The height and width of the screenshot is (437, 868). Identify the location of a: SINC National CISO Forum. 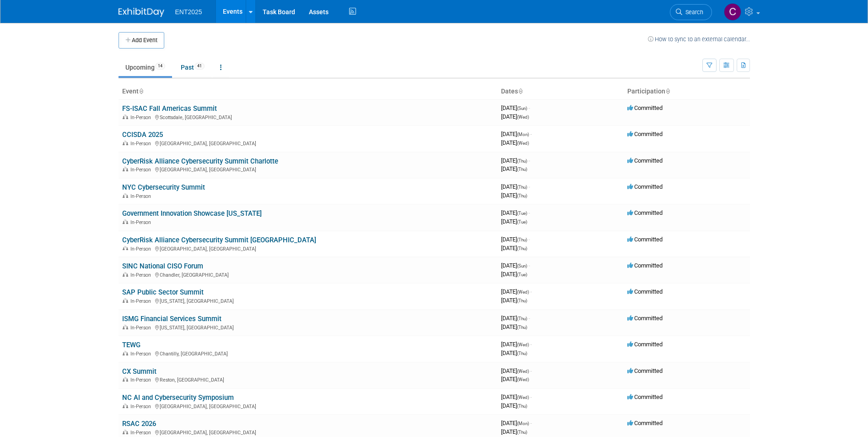
(163, 266).